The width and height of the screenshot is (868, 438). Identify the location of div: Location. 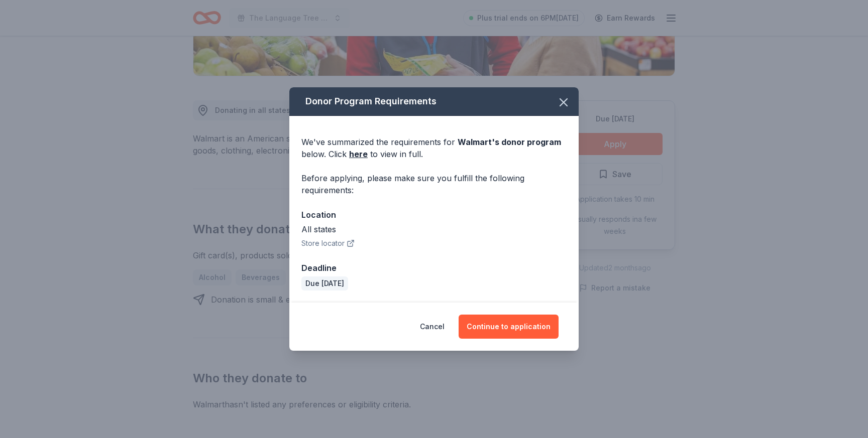
(434, 215).